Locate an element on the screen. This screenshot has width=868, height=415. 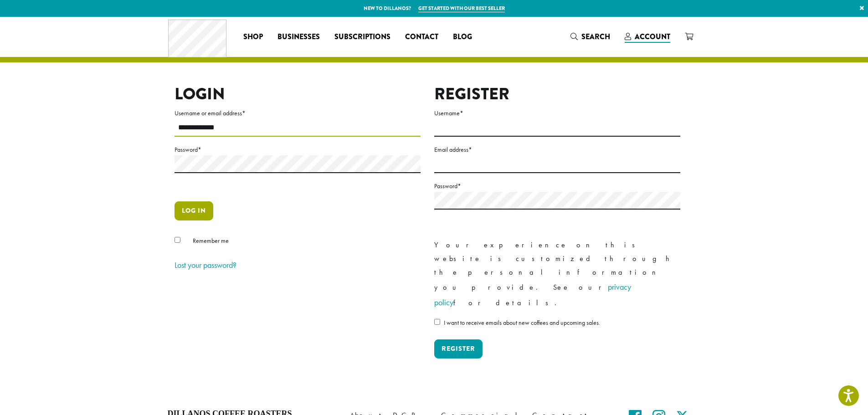
span: Account is located at coordinates (652, 36).